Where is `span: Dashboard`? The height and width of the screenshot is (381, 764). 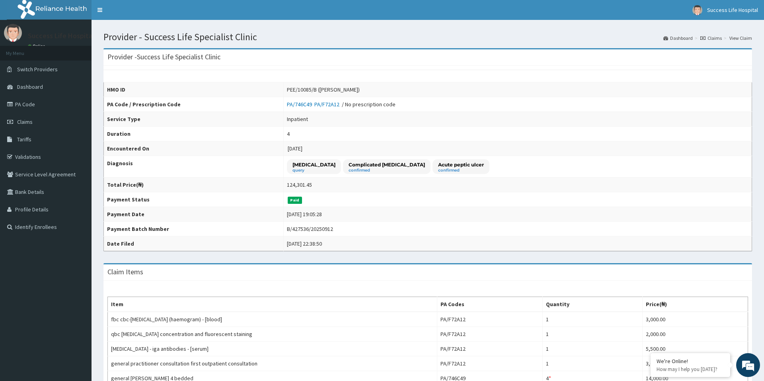 span: Dashboard is located at coordinates (30, 87).